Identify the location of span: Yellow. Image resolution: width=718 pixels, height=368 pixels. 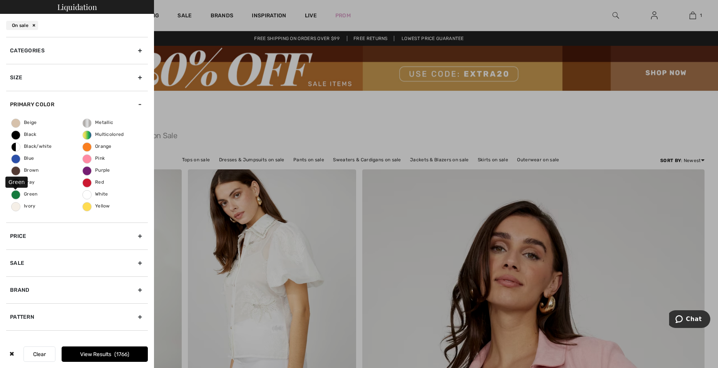
(96, 206).